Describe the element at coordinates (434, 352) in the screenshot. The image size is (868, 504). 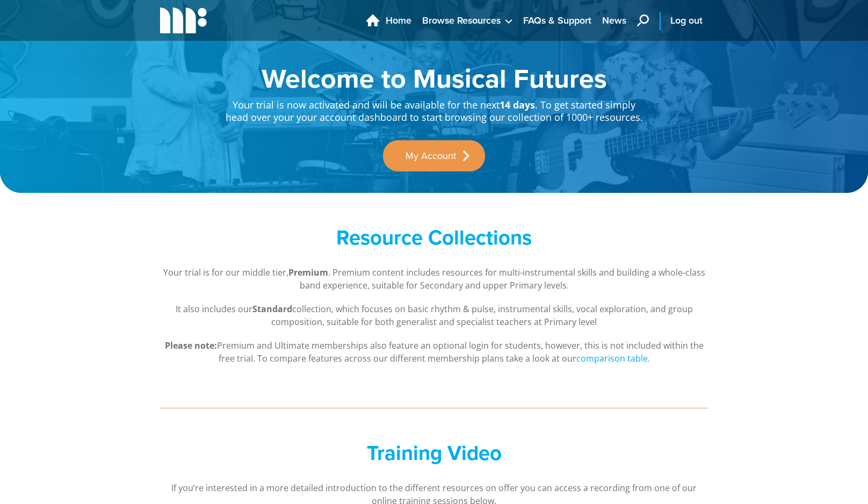
I see `p: Premium and Ultimate memberships also feature an optional login for students, however, this is no...` at that location.